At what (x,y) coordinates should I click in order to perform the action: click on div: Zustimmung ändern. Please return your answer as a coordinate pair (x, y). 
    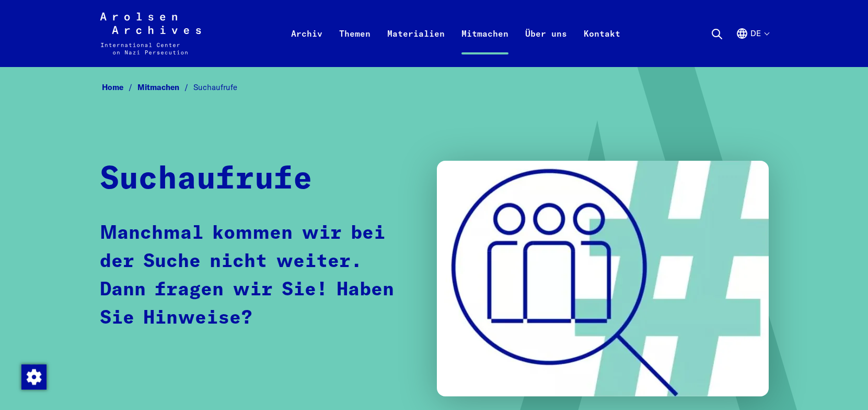
    Looking at the image, I should click on (33, 376).